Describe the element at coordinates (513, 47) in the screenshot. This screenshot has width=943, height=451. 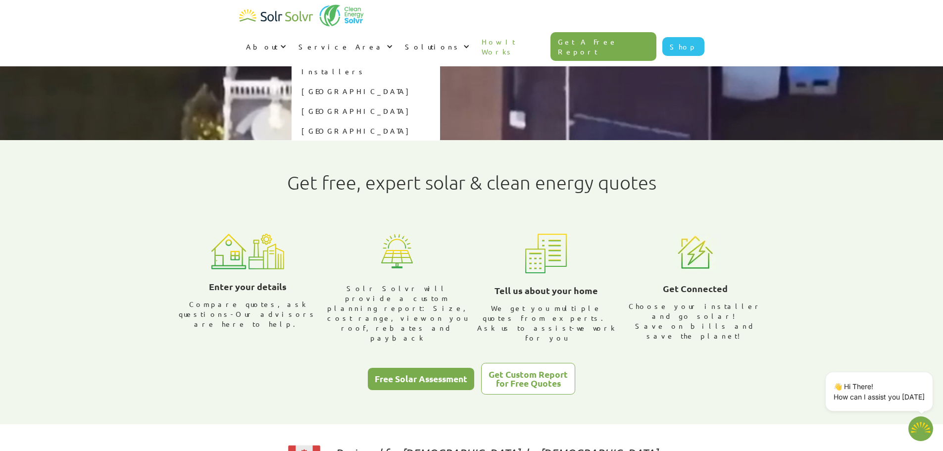
I see `a: How It Works` at that location.